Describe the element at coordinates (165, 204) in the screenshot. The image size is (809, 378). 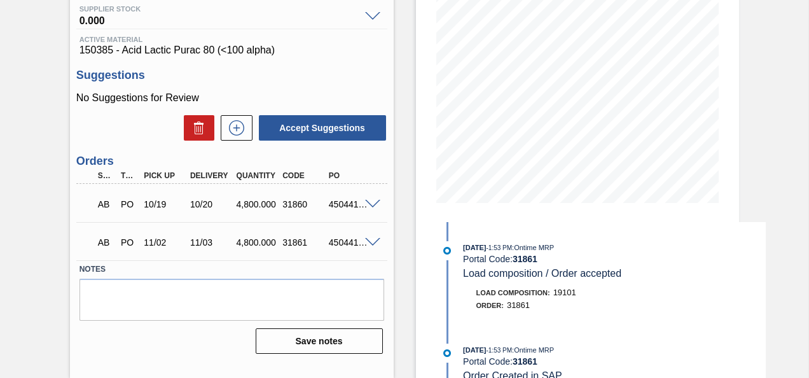
I see `div: 10/19/2025` at that location.